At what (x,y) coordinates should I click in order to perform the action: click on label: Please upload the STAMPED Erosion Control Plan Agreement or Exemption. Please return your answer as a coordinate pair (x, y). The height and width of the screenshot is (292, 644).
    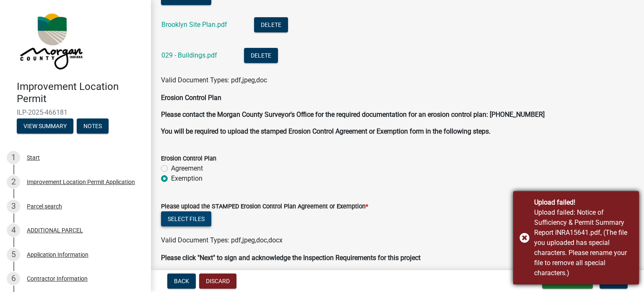
    Looking at the image, I should click on (265, 206).